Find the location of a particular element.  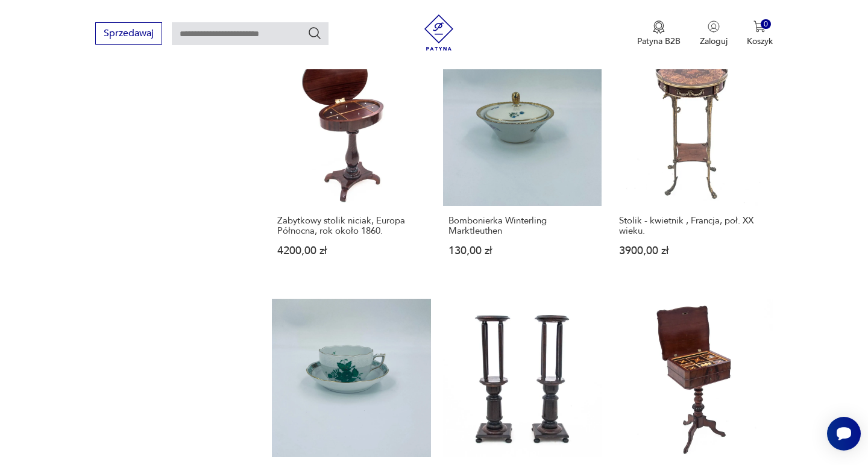

img: Ikona koszyka is located at coordinates (759, 26).